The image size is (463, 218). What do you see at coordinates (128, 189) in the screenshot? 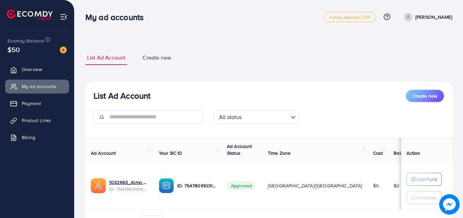
I see `span: ID: 7547809104857956369` at bounding box center [128, 189].